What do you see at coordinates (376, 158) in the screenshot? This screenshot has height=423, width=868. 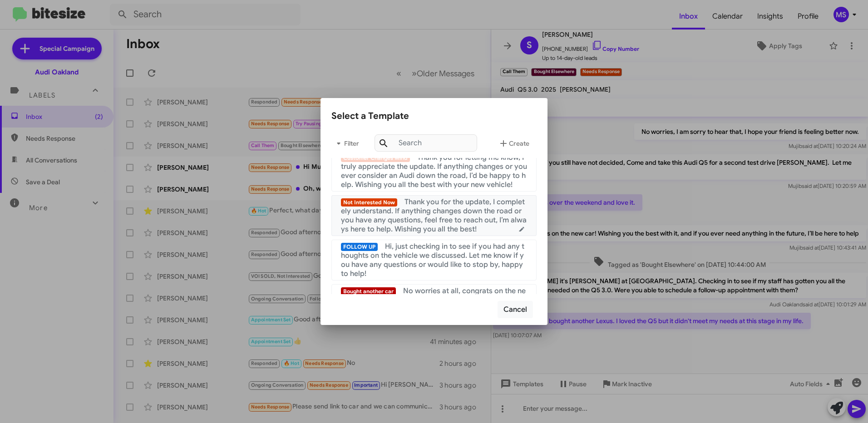 I see `span: Customer Changes Mind` at bounding box center [376, 158].